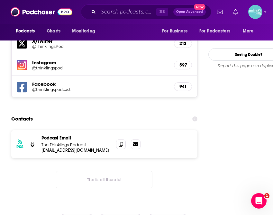 The height and width of the screenshot is (215, 273). I want to click on h5: Facebook, so click(100, 84).